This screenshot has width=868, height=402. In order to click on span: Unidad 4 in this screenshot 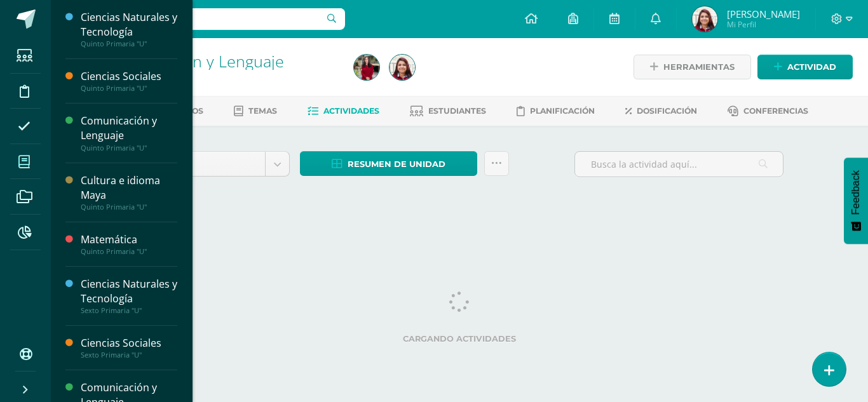, I will do `click(200, 164)`.